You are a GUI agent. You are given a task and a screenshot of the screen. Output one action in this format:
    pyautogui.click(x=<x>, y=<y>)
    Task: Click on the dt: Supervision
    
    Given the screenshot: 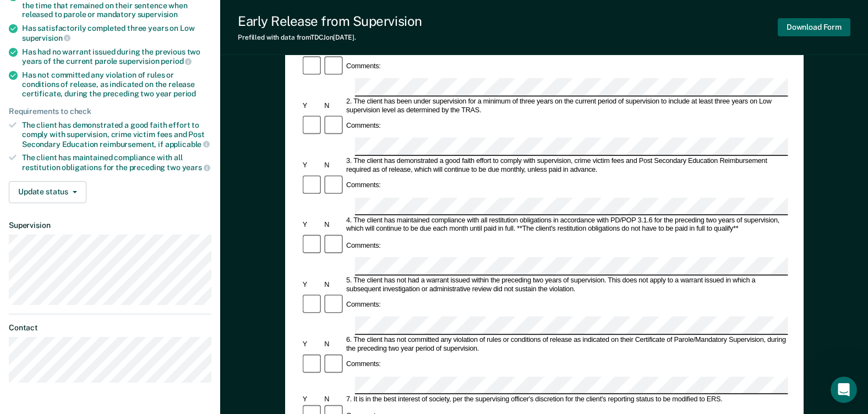 What is the action you would take?
    pyautogui.click(x=110, y=225)
    